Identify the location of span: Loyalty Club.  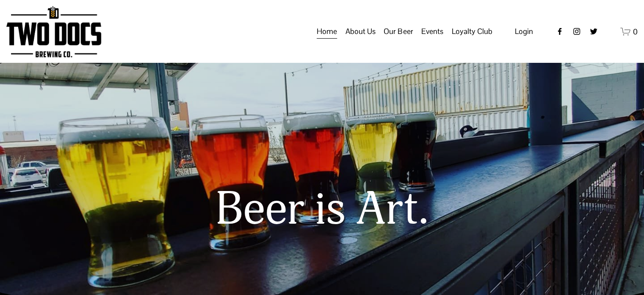
(472, 31).